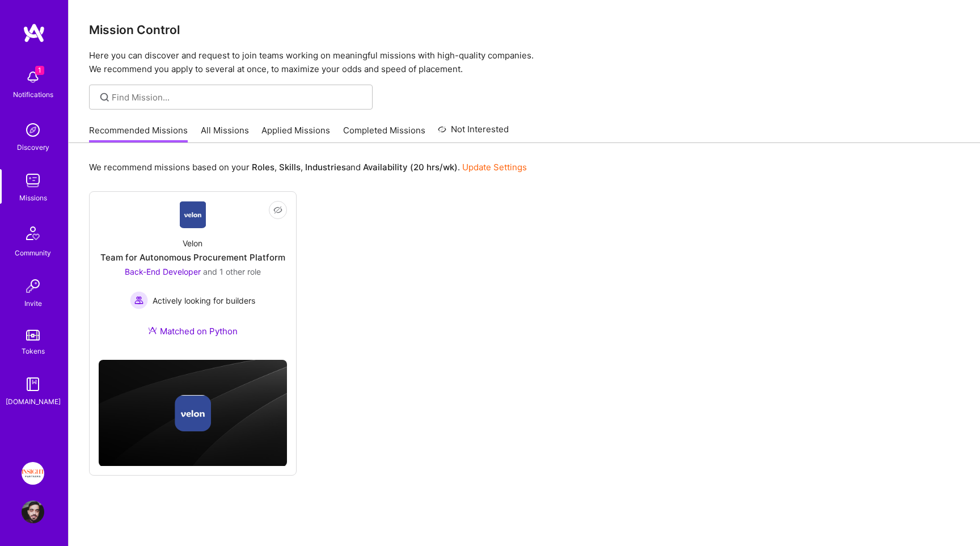 The height and width of the screenshot is (546, 980). I want to click on input: Find Mission..., so click(238, 97).